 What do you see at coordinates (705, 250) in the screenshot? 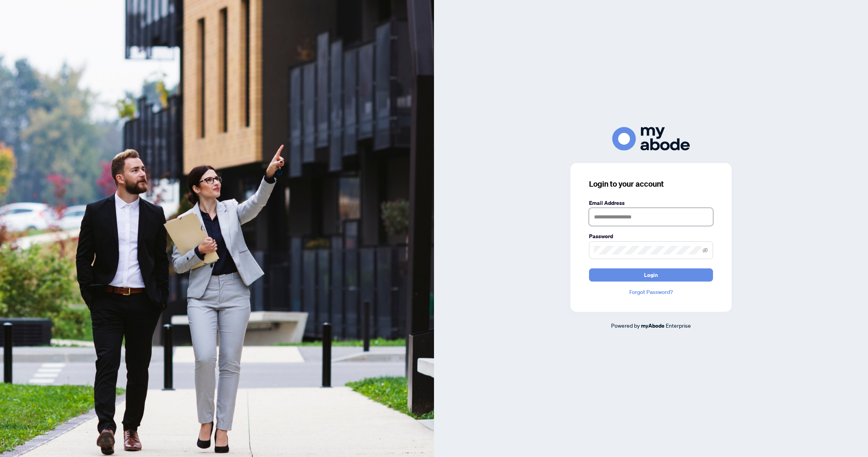
I see `span: eye-invisible` at bounding box center [705, 250].